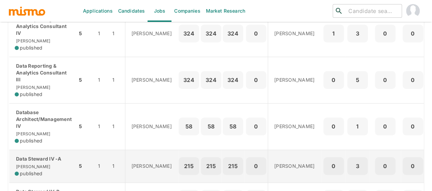 The width and height of the screenshot is (432, 191). Describe the element at coordinates (43, 73) in the screenshot. I see `p: Data Reporting & Analytics Consultant III` at that location.